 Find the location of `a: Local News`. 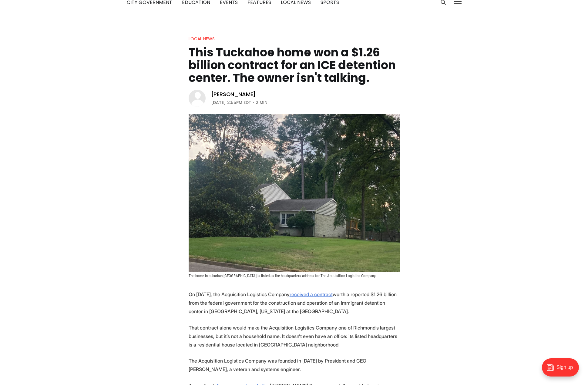

a: Local News is located at coordinates (202, 39).